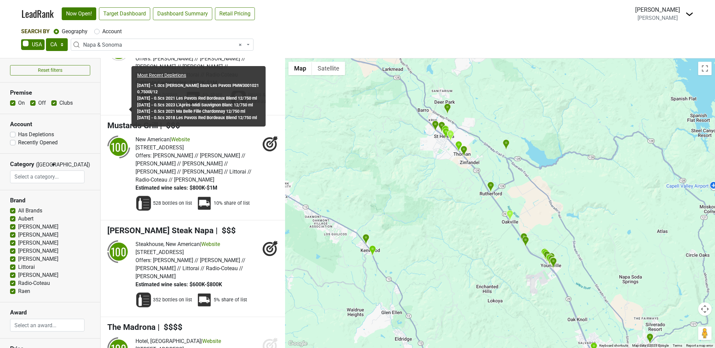 The width and height of the screenshot is (715, 348). I want to click on a: Retail Pricing, so click(235, 14).